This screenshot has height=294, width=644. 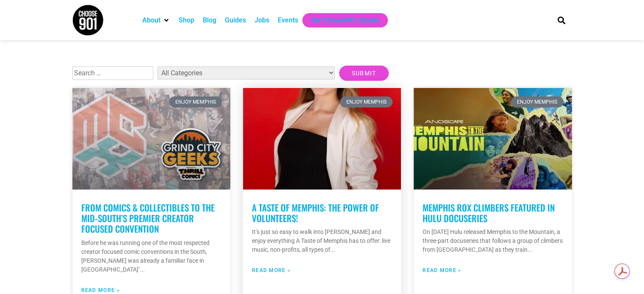 I want to click on a: Cosplayers in various costumes pose at a Creator Focused Convention. Two large logos overlay the ..., so click(x=151, y=139).